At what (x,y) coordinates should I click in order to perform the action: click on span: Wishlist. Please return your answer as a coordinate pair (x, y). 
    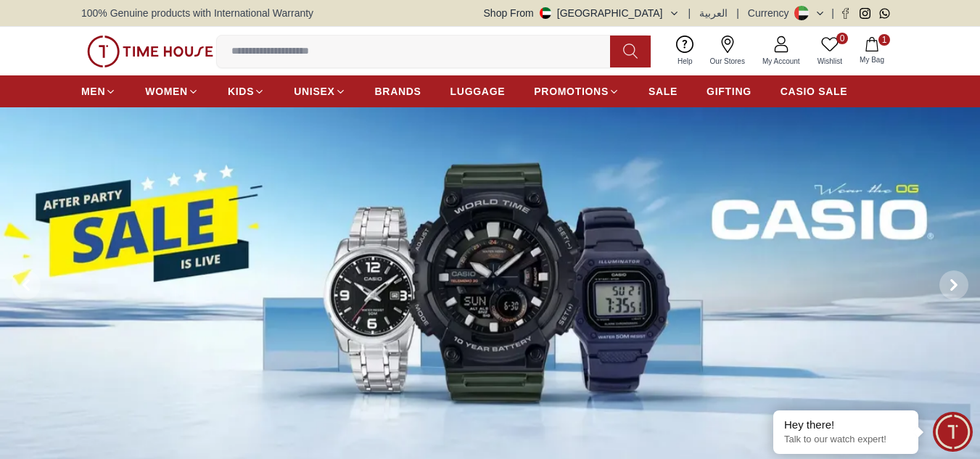
    Looking at the image, I should click on (829, 61).